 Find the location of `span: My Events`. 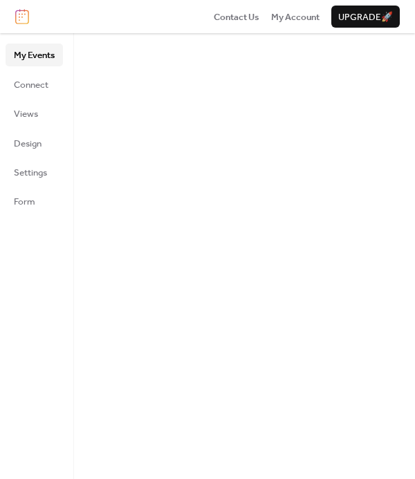

span: My Events is located at coordinates (34, 55).